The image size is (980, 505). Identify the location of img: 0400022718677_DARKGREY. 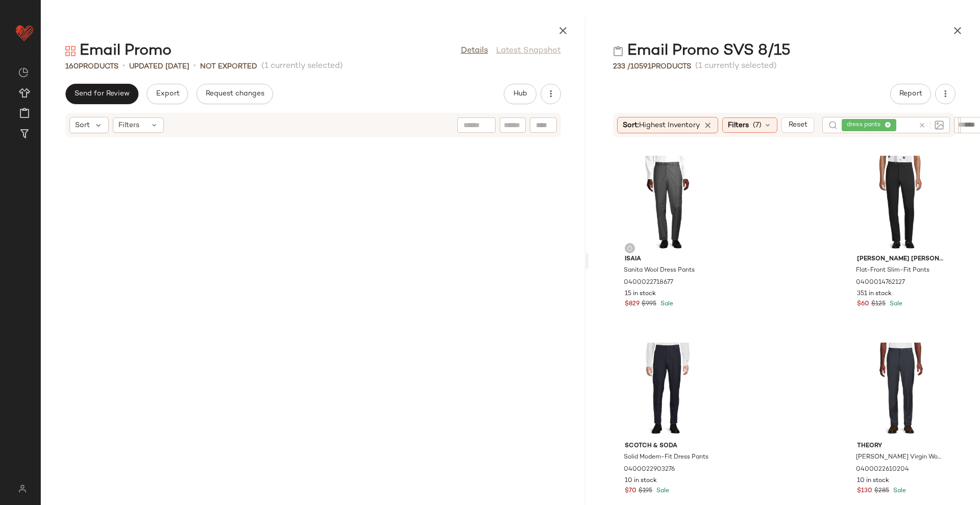
(668, 203).